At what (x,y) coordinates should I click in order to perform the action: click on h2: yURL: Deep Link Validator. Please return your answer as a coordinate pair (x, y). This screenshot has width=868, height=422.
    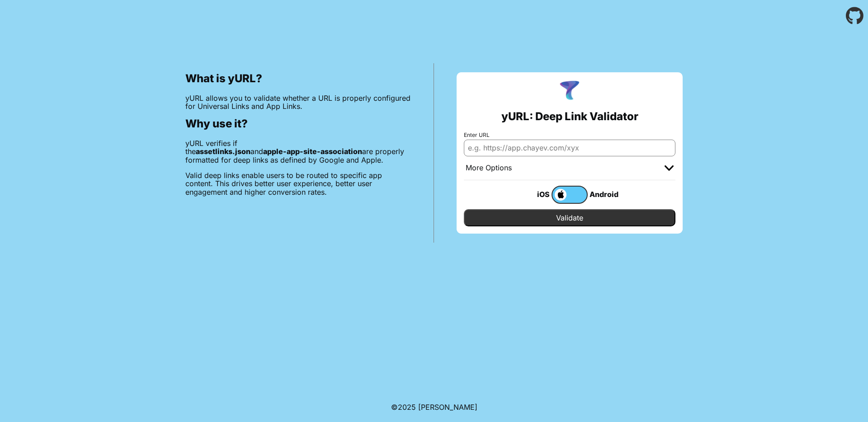
    Looking at the image, I should click on (570, 116).